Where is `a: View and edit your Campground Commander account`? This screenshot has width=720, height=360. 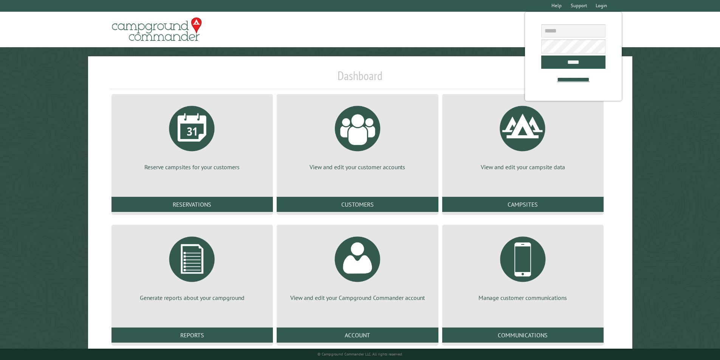
a: View and edit your Campground Commander account is located at coordinates (357, 266).